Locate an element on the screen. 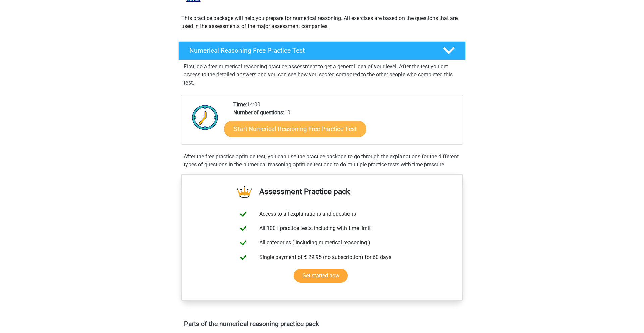 This screenshot has width=644, height=333. div: 14:00 10 is located at coordinates (345, 122).